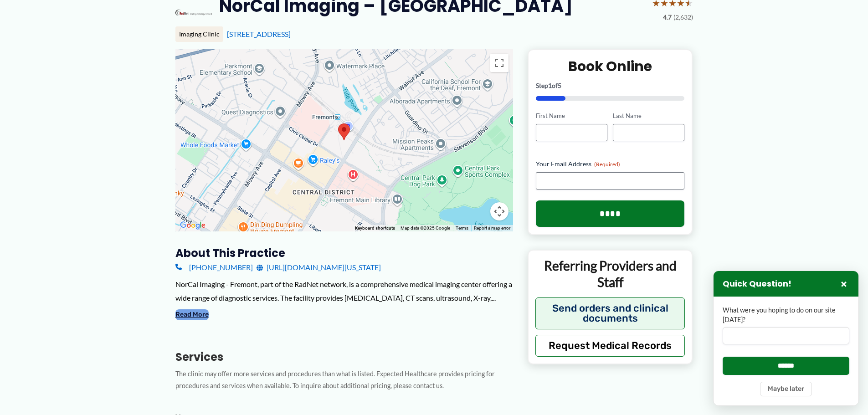 Image resolution: width=868 pixels, height=415 pixels. What do you see at coordinates (610, 164) in the screenshot?
I see `label: Your Email Address` at bounding box center [610, 164].